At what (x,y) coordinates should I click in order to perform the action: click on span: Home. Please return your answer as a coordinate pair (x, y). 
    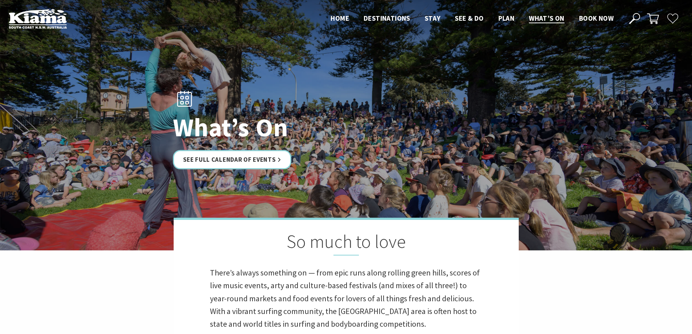
    Looking at the image, I should click on (339, 18).